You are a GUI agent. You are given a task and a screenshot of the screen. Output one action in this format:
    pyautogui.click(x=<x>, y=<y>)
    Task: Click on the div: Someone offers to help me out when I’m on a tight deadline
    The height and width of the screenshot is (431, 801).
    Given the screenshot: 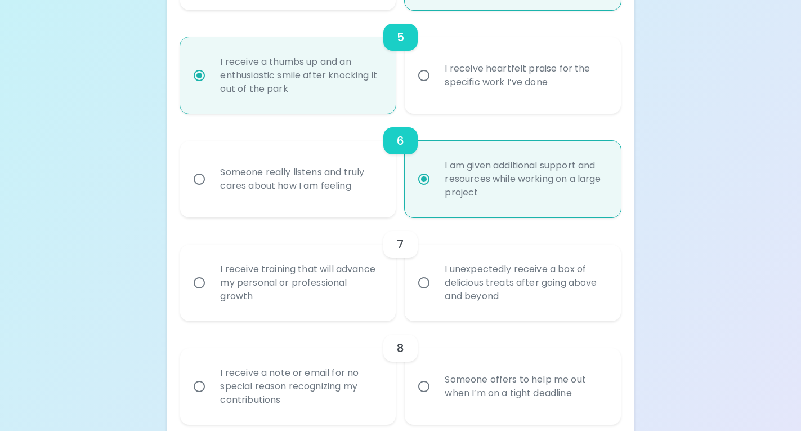 What is the action you would take?
    pyautogui.click(x=525, y=386)
    